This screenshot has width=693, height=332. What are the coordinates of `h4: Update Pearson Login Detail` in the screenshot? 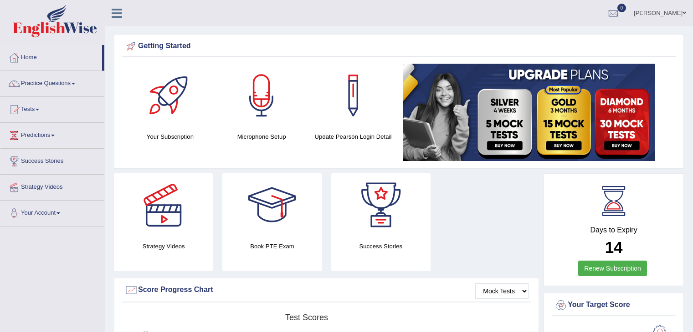 It's located at (353, 137).